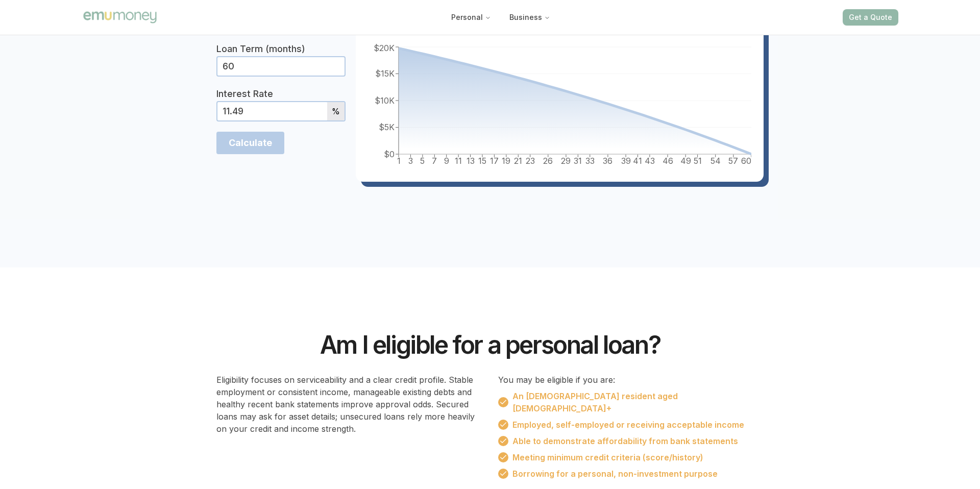  I want to click on tspan: 43, so click(650, 160).